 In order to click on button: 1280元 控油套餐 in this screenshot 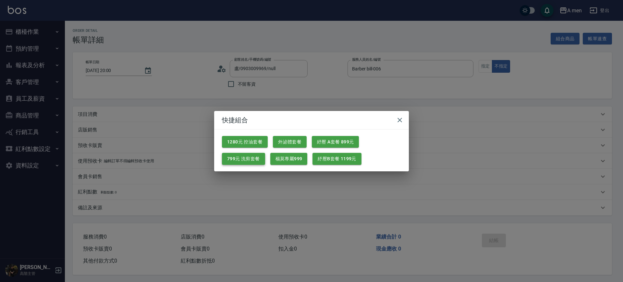, I will do `click(245, 142)`.